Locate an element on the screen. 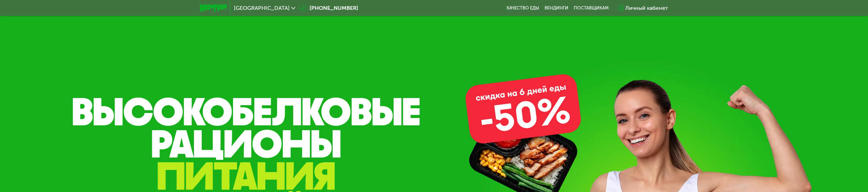 The width and height of the screenshot is (868, 192). a: Качество еды is located at coordinates (523, 8).